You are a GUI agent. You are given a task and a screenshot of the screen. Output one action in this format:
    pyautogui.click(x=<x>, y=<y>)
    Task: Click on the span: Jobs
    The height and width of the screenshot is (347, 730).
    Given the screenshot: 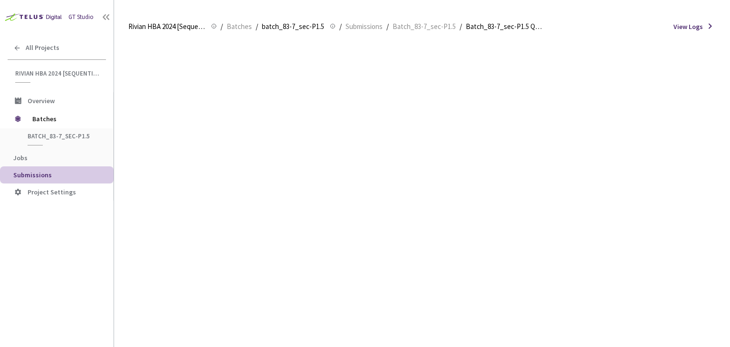 What is the action you would take?
    pyautogui.click(x=20, y=158)
    